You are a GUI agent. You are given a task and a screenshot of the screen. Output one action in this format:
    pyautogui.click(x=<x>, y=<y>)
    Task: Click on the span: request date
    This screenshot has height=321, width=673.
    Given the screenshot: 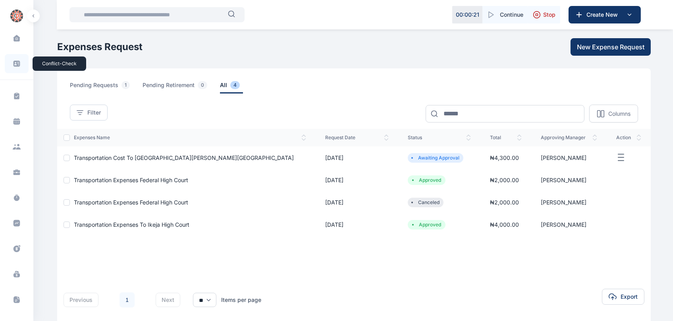 What is the action you would take?
    pyautogui.click(x=357, y=137)
    